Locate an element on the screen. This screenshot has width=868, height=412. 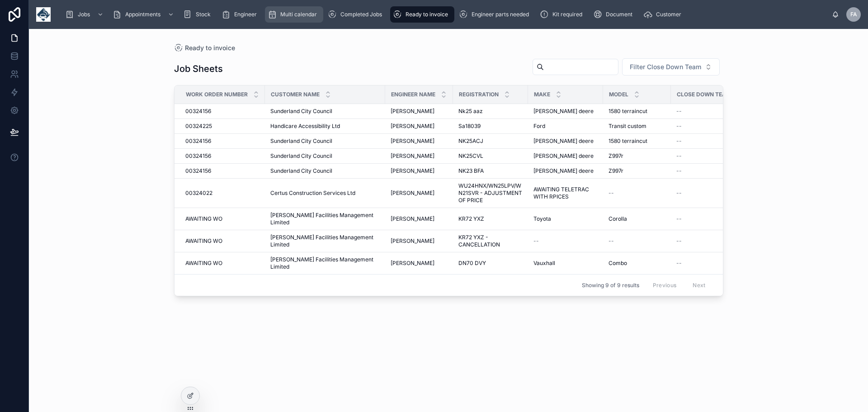
a: AWAITING TELETRAC WITH RPICES is located at coordinates (565, 193).